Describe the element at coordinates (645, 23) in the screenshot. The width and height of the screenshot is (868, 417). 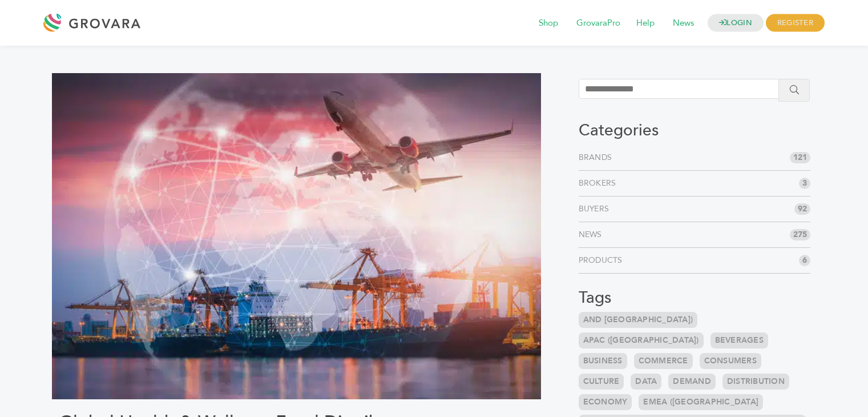
I see `a: Help` at that location.